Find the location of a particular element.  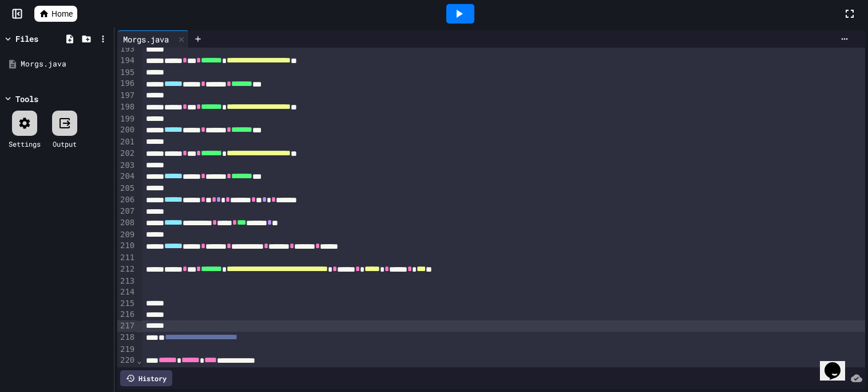

div: 219 is located at coordinates (126, 349).